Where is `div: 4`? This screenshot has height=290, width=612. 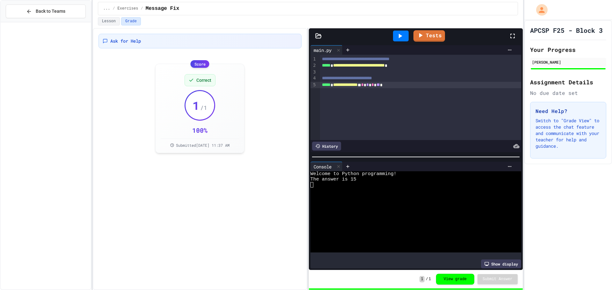
div: 4 is located at coordinates (313, 78).